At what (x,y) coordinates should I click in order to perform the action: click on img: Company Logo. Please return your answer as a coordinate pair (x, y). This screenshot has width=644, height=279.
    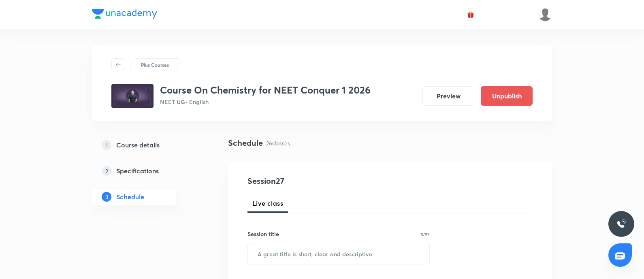
    Looking at the image, I should click on (124, 13).